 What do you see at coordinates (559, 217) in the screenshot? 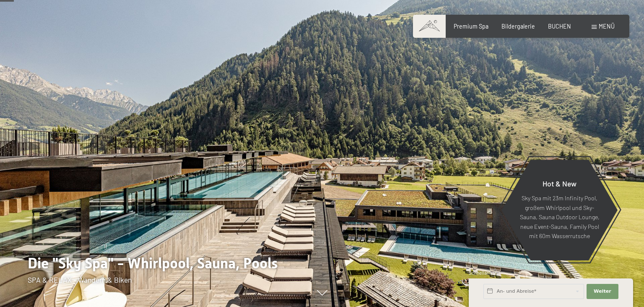
I see `p: Sky Spa mit 23m Infinity Pool, großem Whirlpool und Sky-Sauna, Sauna Outdoor Lounge, neue Event-S...` at bounding box center [559, 217].